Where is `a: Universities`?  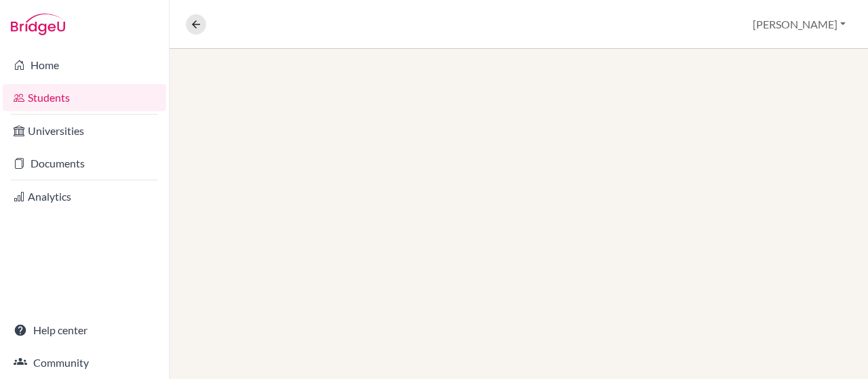 a: Universities is located at coordinates (84, 131).